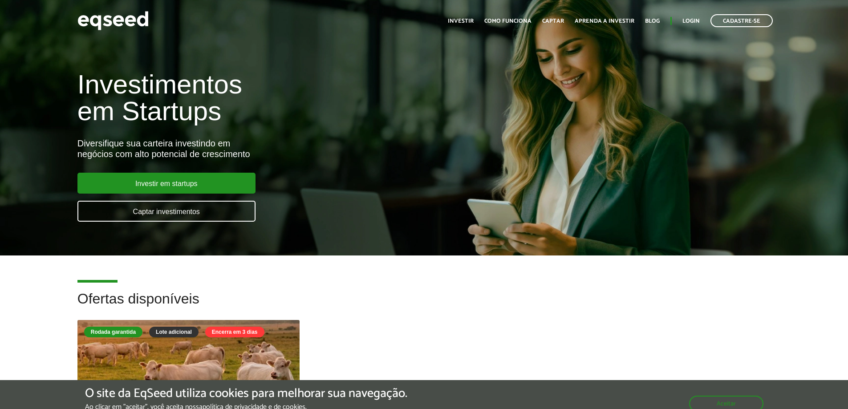 This screenshot has height=409, width=848. I want to click on a: Como funciona, so click(508, 21).